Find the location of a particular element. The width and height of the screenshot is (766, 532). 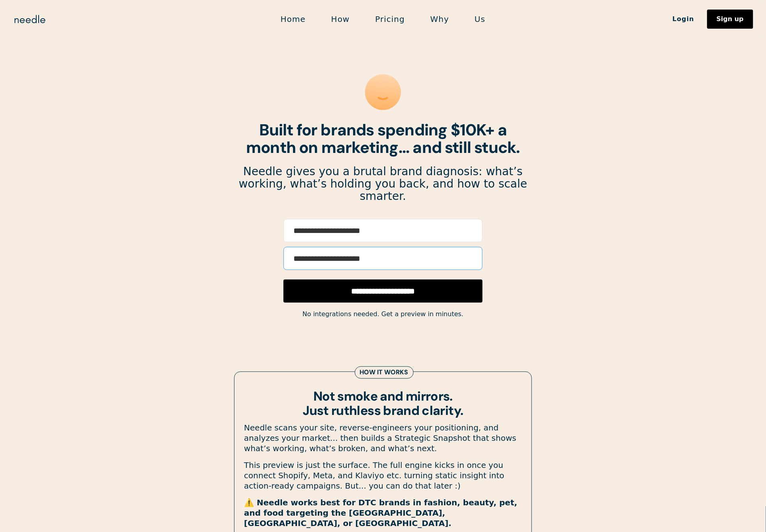

div: How it works is located at coordinates (385, 373).